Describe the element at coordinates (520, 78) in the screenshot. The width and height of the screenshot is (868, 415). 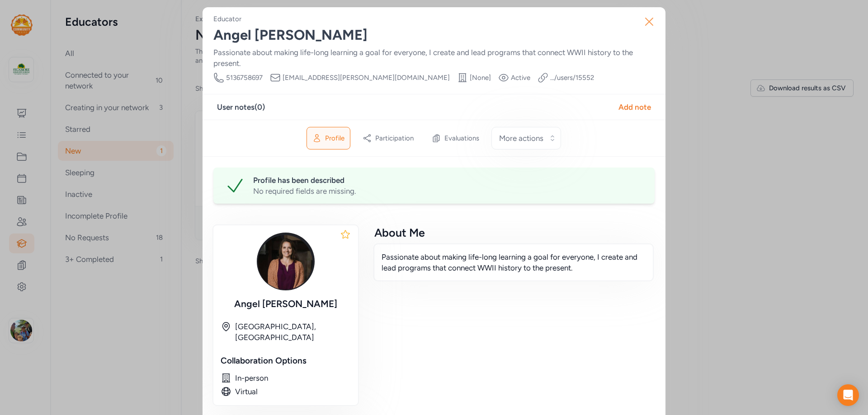
I see `span: Active` at that location.